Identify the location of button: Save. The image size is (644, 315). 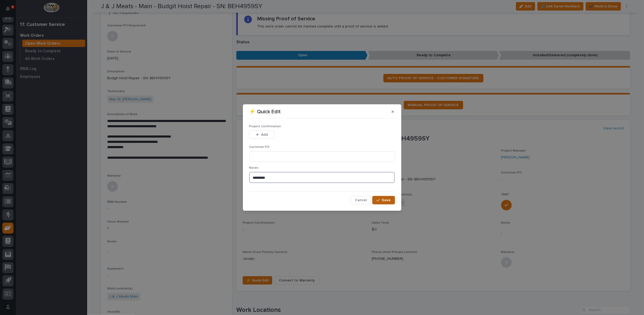
(384, 200).